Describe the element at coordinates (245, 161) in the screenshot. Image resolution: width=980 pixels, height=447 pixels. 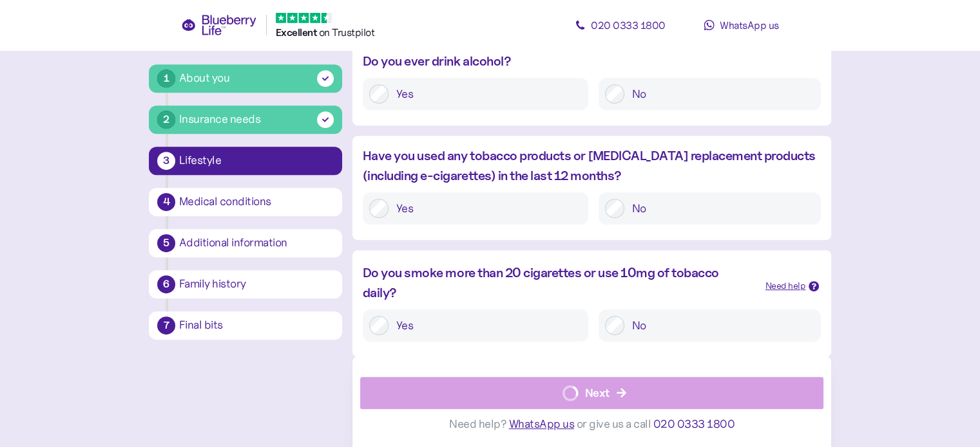
I see `button: 3Lifestyle` at that location.